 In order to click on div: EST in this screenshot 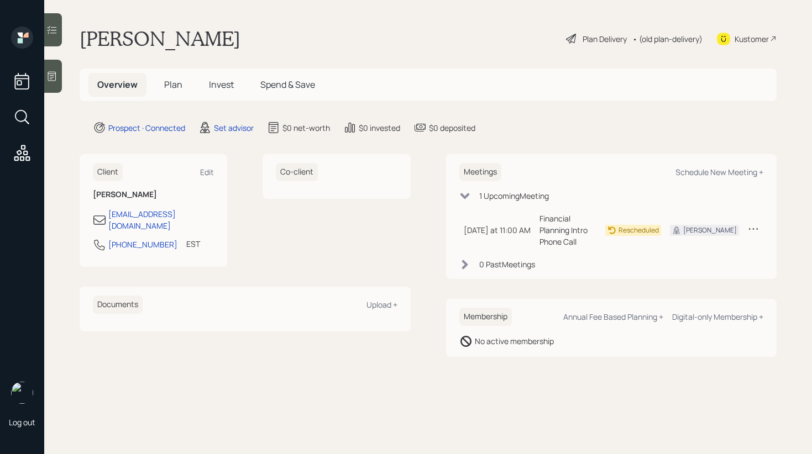, I will do `click(193, 244)`.